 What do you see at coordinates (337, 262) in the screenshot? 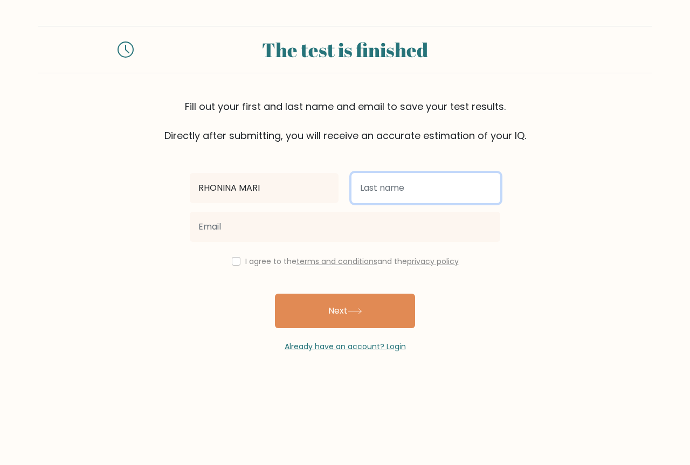
I see `a: terms and conditions` at bounding box center [337, 262].